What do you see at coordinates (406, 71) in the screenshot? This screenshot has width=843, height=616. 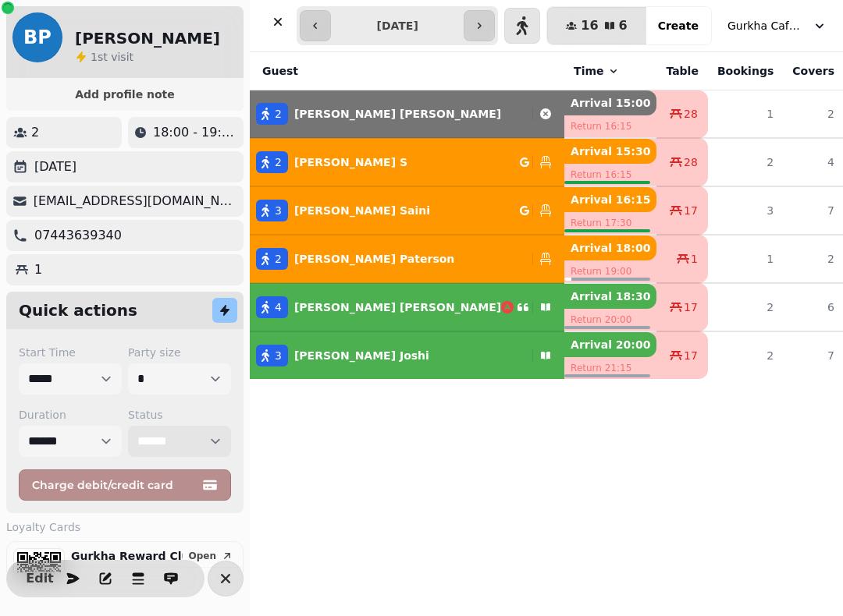 I see `th: Guest` at bounding box center [406, 71].